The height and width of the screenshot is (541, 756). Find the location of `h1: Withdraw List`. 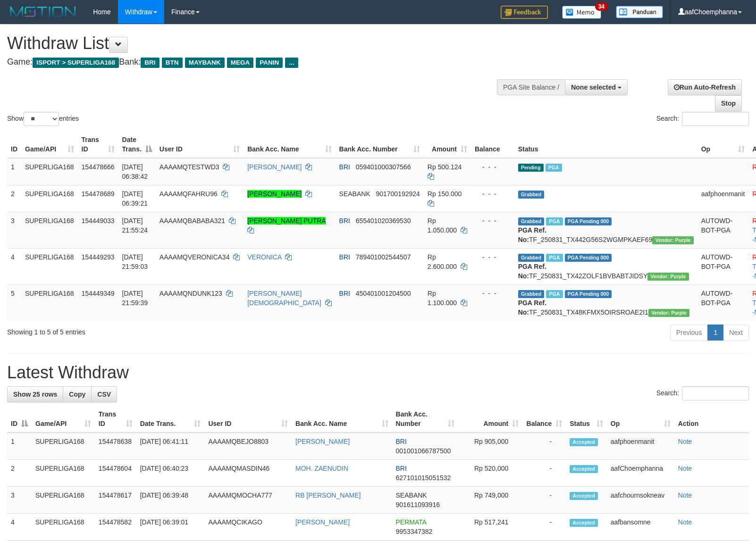

h1: Withdraw List is located at coordinates (250, 43).